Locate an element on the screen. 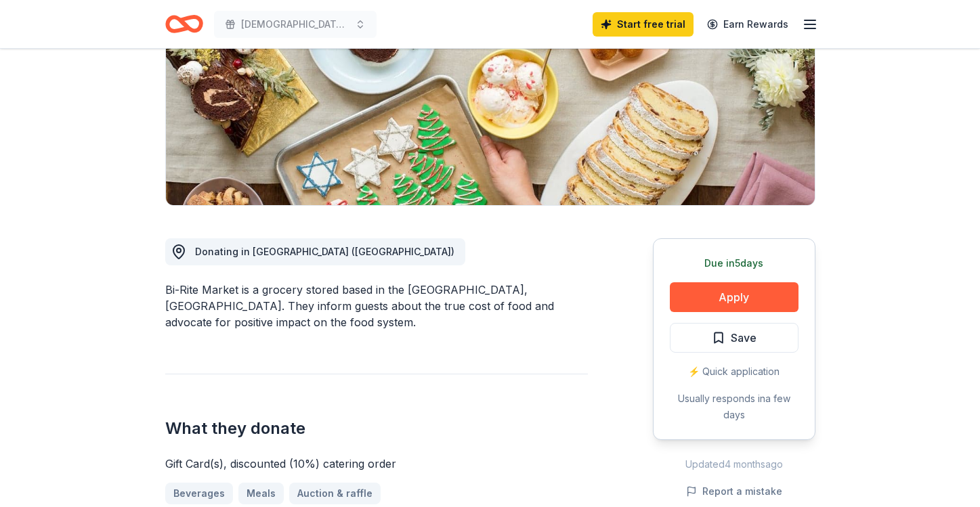 This screenshot has width=980, height=507. a: Beverages is located at coordinates (199, 494).